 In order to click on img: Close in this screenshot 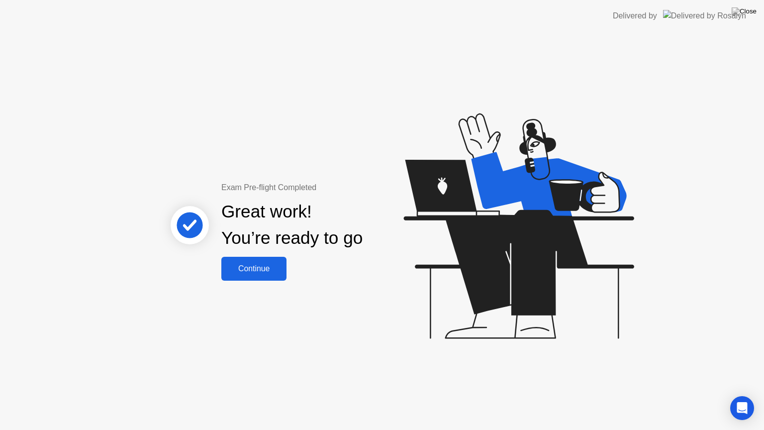, I will do `click(744, 11)`.